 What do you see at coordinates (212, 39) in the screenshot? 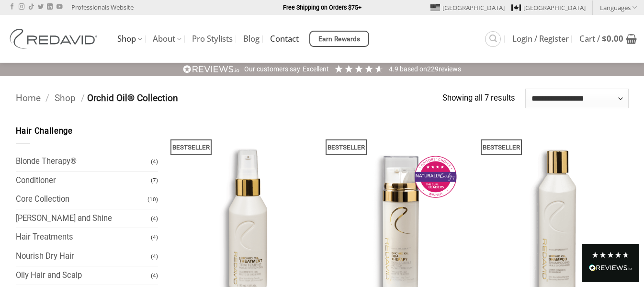
I see `a: Pro Stylists` at bounding box center [212, 39].